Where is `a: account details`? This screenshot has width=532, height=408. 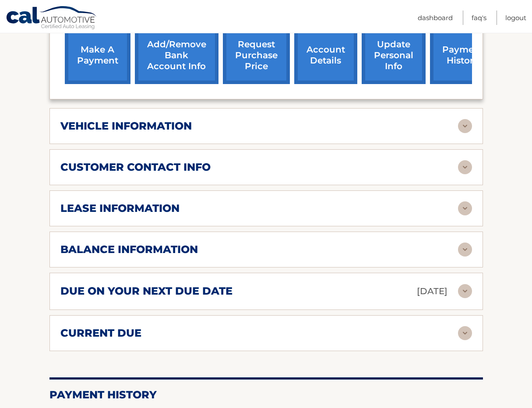
a: account details is located at coordinates (326, 55).